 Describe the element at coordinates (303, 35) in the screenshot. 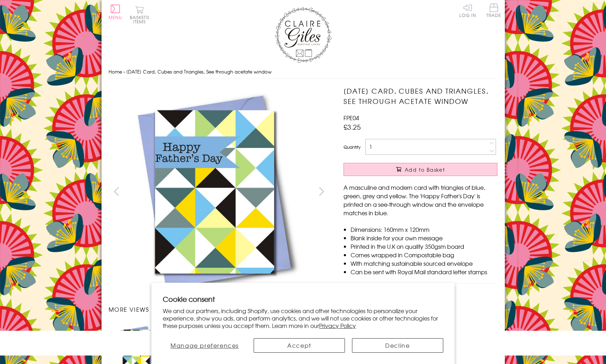

I see `img: Claire Giles Greetings Cards` at that location.